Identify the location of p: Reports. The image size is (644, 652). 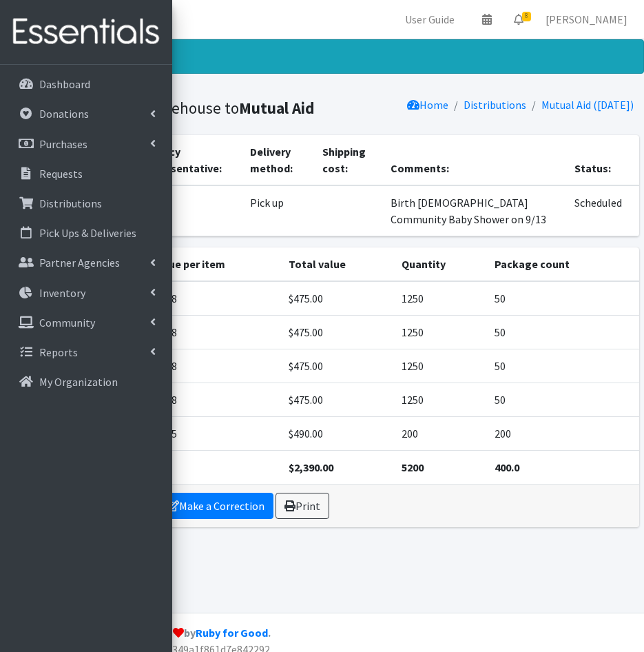
(59, 352).